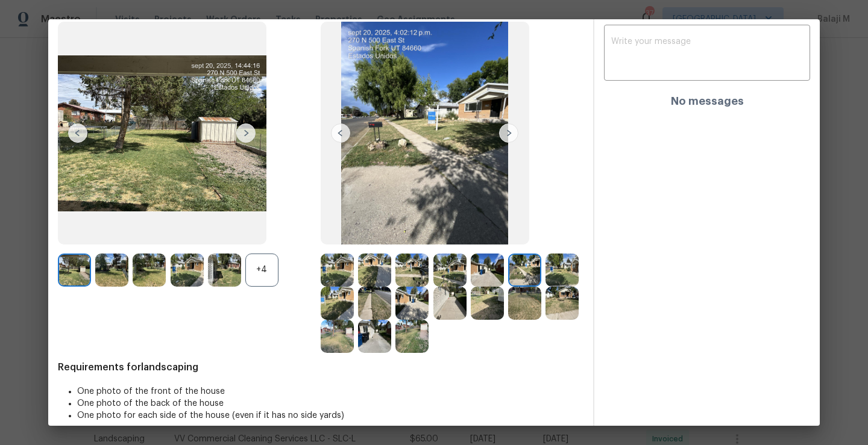  What do you see at coordinates (330, 416) in the screenshot?
I see `li: One photo for each side of the house (even if it has no side yards)` at bounding box center [330, 416].